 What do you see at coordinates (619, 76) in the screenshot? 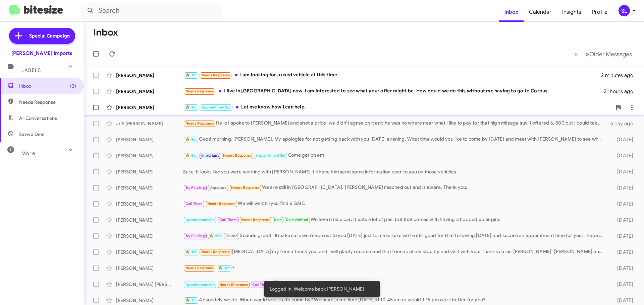
I see `div: 2 minutes ago` at bounding box center [619, 76].